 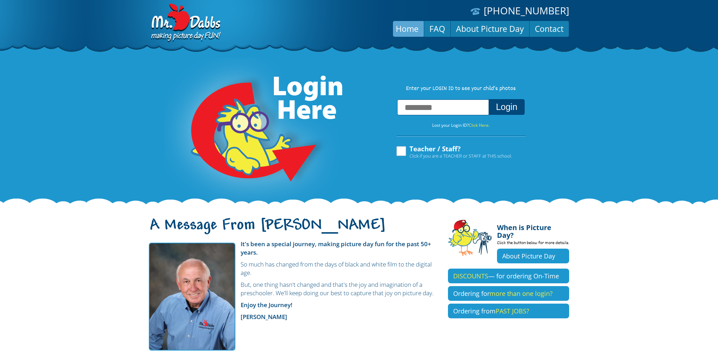 What do you see at coordinates (185, 23) in the screenshot?
I see `img: Dabbs Company` at bounding box center [185, 23].